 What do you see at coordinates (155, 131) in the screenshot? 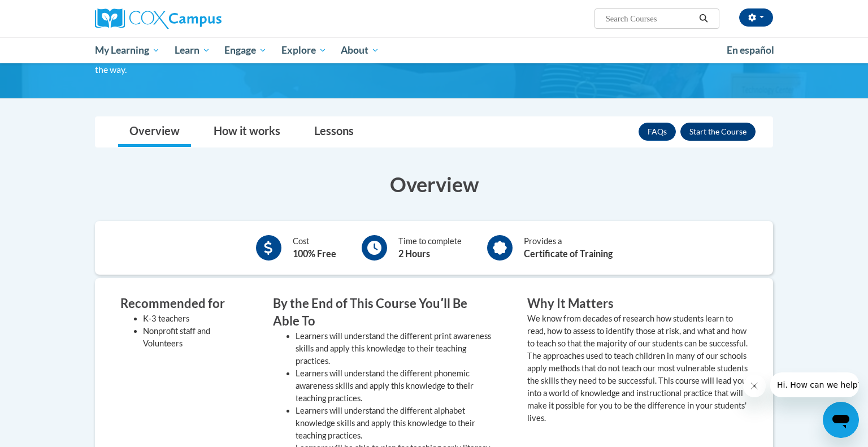
I see `a: Overview` at bounding box center [155, 131].